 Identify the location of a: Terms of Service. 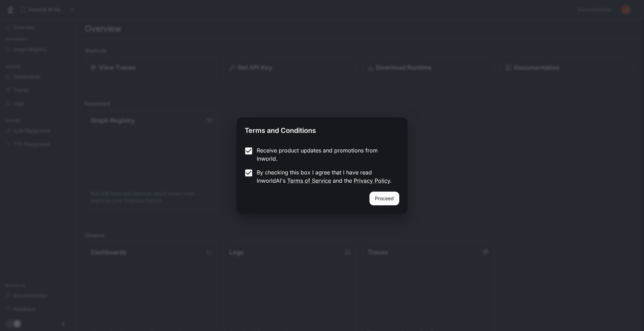
(309, 181).